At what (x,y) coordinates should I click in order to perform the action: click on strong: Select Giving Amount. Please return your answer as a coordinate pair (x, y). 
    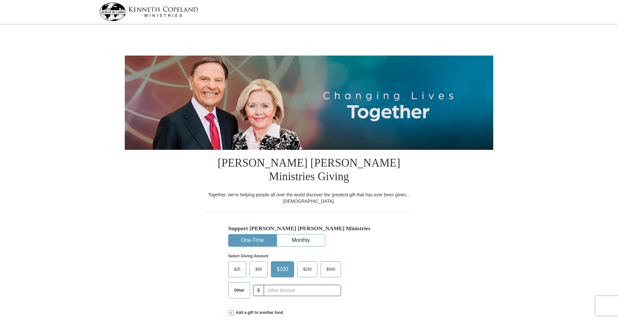
    Looking at the image, I should click on (248, 256).